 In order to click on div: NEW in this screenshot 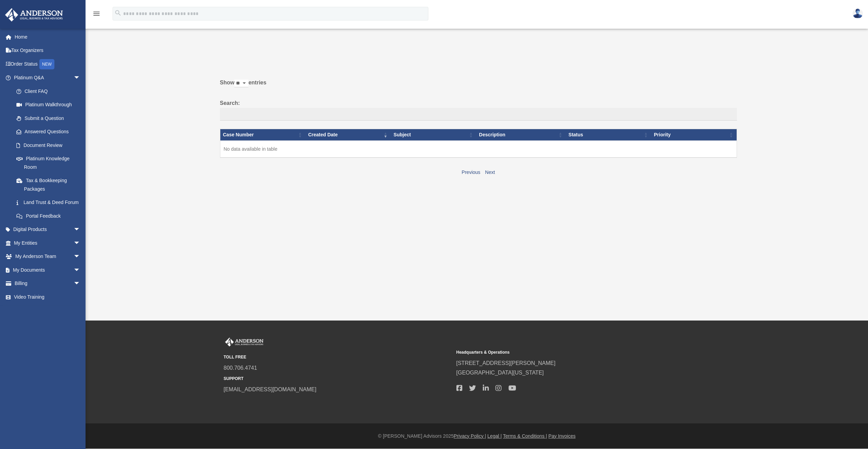, I will do `click(47, 64)`.